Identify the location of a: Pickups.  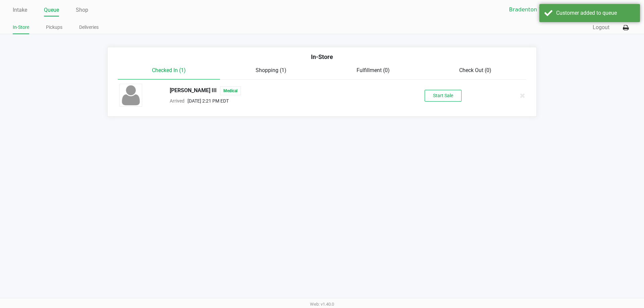
(54, 27).